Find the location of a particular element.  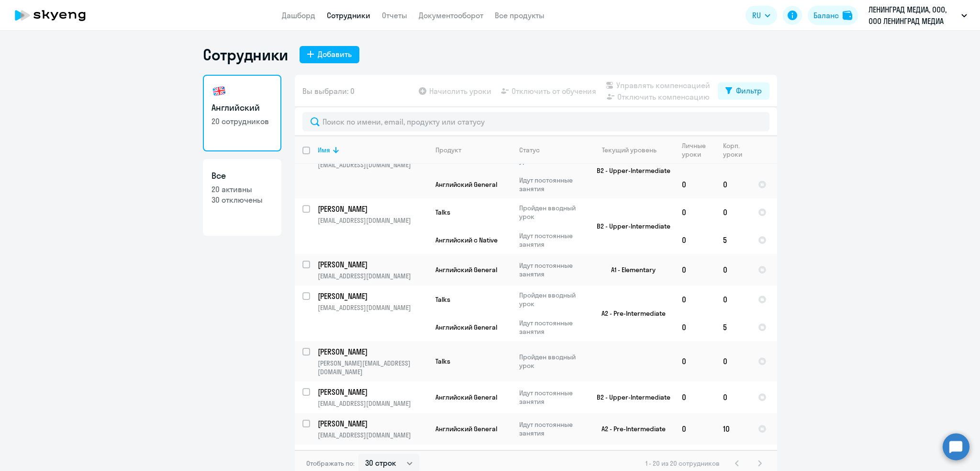

p: ЛЕНИНГРАД МЕДИА, ООО, ООО ЛЕНИНГРАД МЕДИА постоплата is located at coordinates (913, 15).